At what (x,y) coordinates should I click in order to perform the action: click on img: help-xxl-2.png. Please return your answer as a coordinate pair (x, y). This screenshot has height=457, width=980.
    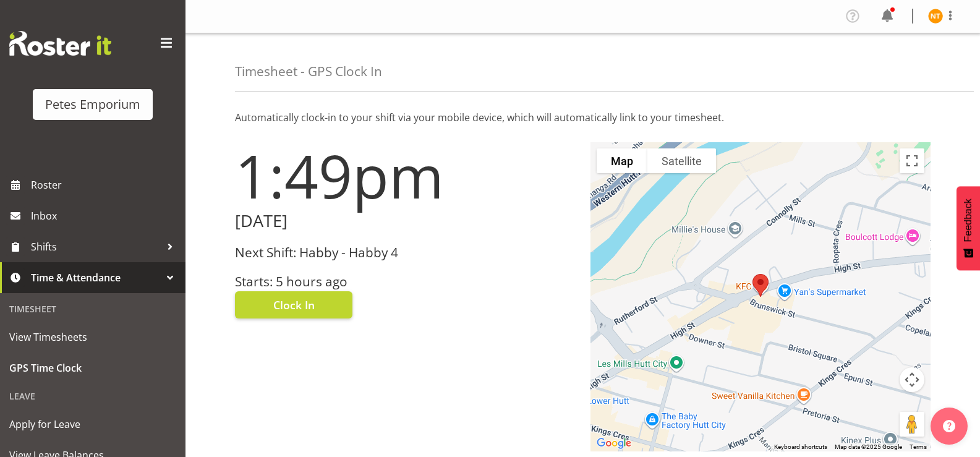
    Looking at the image, I should click on (949, 426).